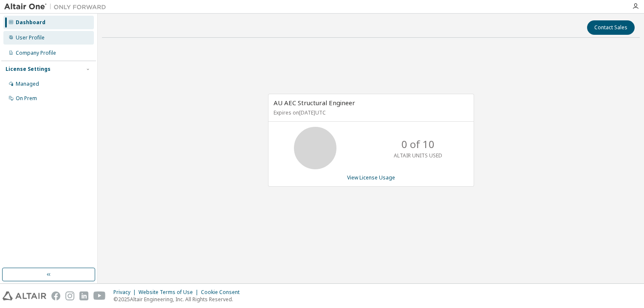  What do you see at coordinates (169, 292) in the screenshot?
I see `div: Website Terms of Use` at bounding box center [169, 292].